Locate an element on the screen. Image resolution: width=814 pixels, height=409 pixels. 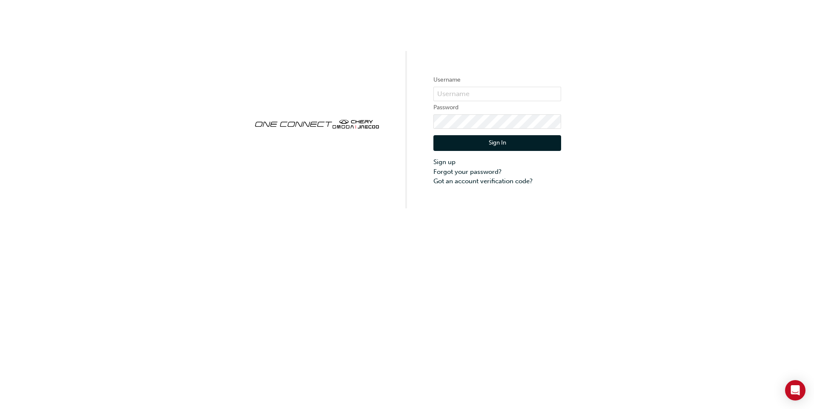
label: Password is located at coordinates (497, 108).